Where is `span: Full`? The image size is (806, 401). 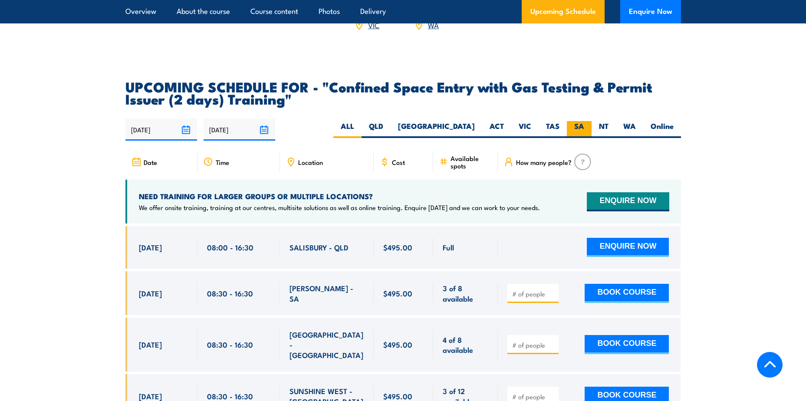 span: Full is located at coordinates (448, 247).